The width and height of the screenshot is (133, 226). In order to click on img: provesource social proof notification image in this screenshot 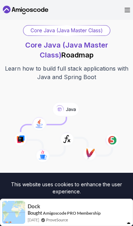, I will do `click(14, 213)`.